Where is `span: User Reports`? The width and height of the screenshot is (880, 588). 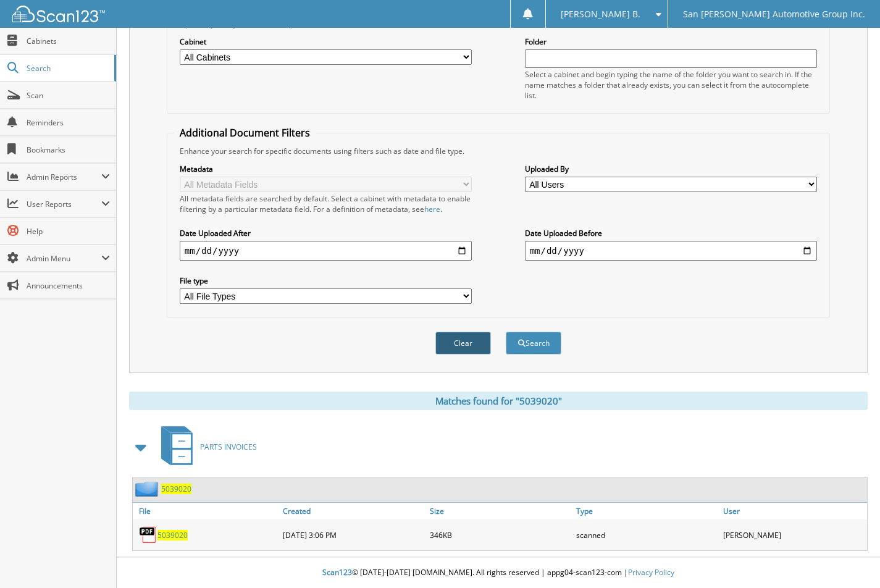
span: User Reports is located at coordinates (64, 204).